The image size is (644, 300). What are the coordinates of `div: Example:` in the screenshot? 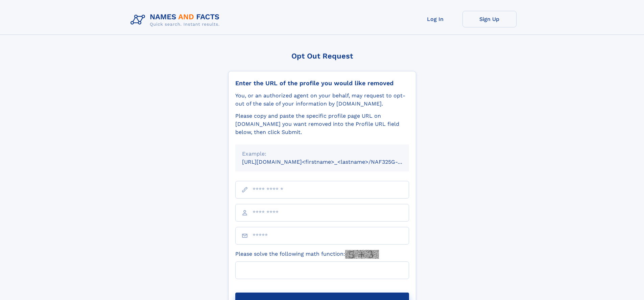 It's located at (322, 154).